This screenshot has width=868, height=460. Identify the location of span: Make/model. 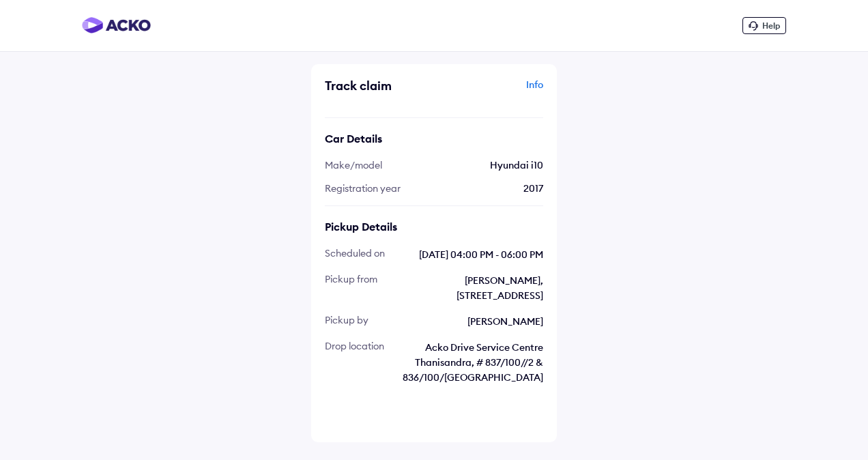
(354, 165).